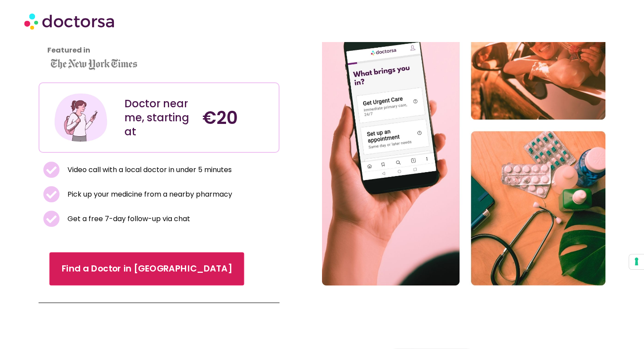 The width and height of the screenshot is (644, 349). Describe the element at coordinates (81, 117) in the screenshot. I see `img: Illustration depicting a young woman in a casual outfit, engaged with her smartphone. She has a p...` at that location.